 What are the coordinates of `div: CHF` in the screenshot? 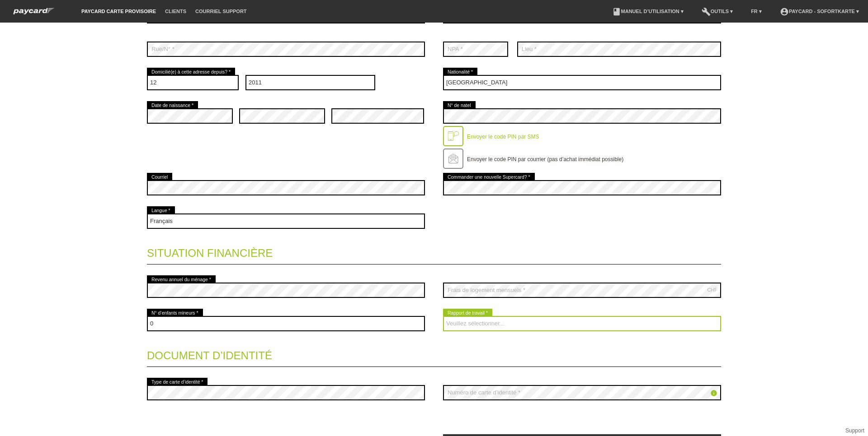 It's located at (712, 290).